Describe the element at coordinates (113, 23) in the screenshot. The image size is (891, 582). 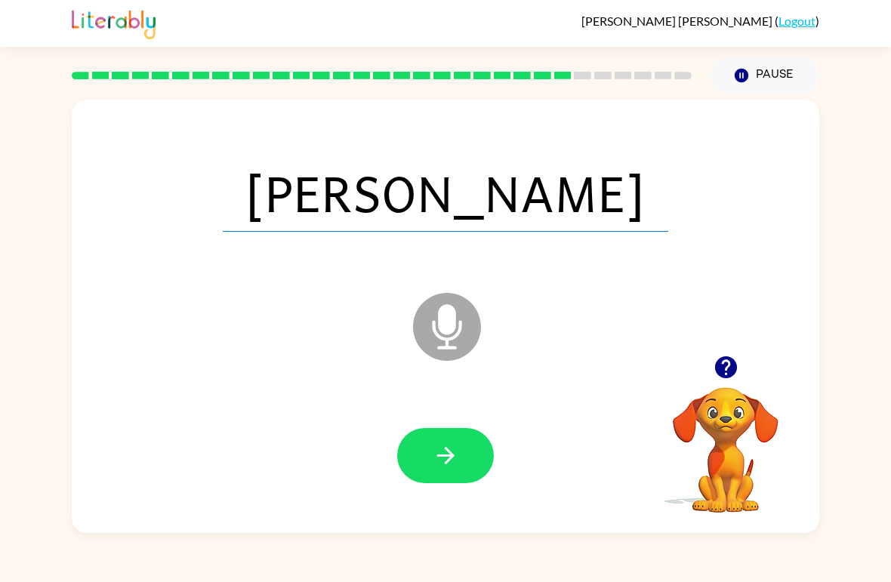
I see `img: Literably` at that location.